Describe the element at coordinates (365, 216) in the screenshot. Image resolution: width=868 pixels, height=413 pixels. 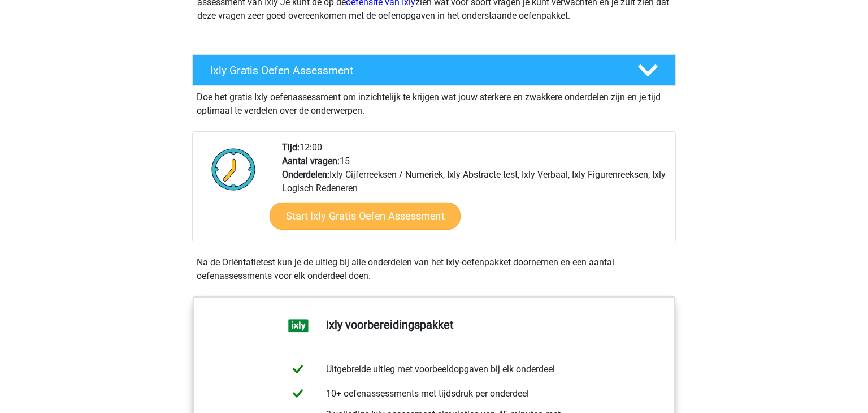
I see `a: Start Ixly Gratis Oefen Assessment` at that location.